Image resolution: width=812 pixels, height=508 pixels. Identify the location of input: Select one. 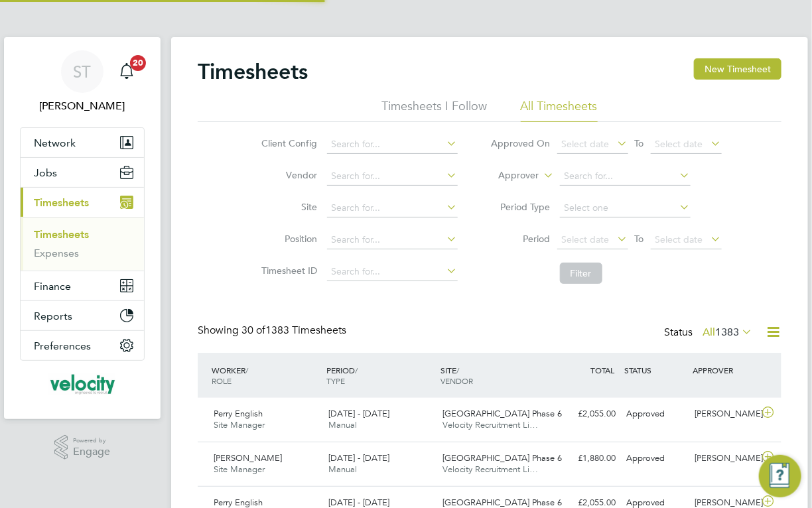
(625, 209).